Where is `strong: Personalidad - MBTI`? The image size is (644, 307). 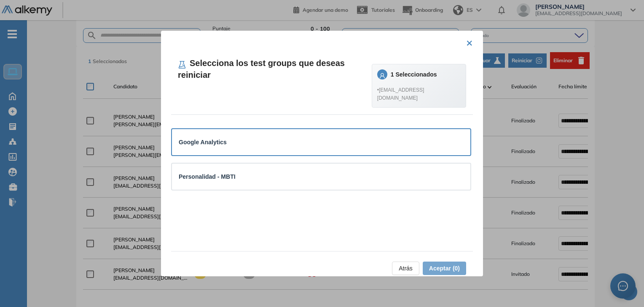
strong: Personalidad - MBTI is located at coordinates (207, 177).